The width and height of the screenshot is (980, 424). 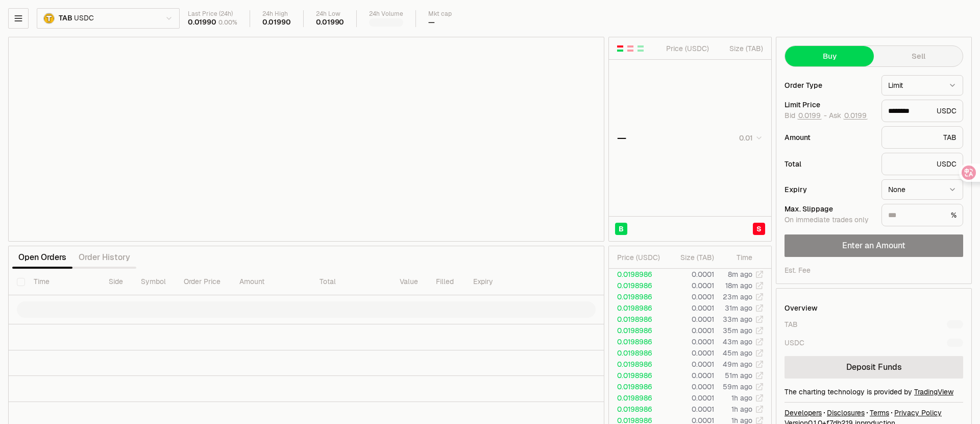 What do you see at coordinates (918, 413) in the screenshot?
I see `a: Privacy Policy` at bounding box center [918, 413].